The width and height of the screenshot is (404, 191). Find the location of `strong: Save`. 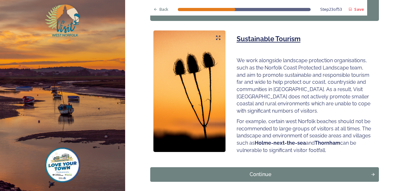

strong: Save is located at coordinates (359, 9).